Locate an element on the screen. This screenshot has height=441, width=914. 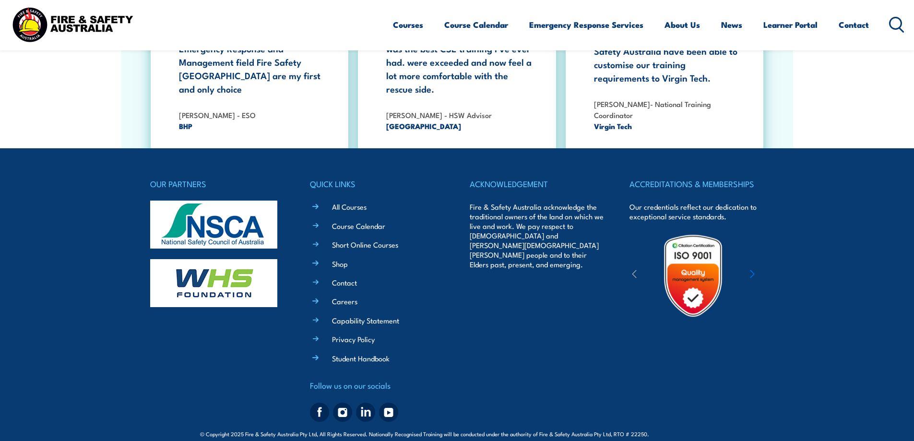
a: Courses is located at coordinates (408, 24).